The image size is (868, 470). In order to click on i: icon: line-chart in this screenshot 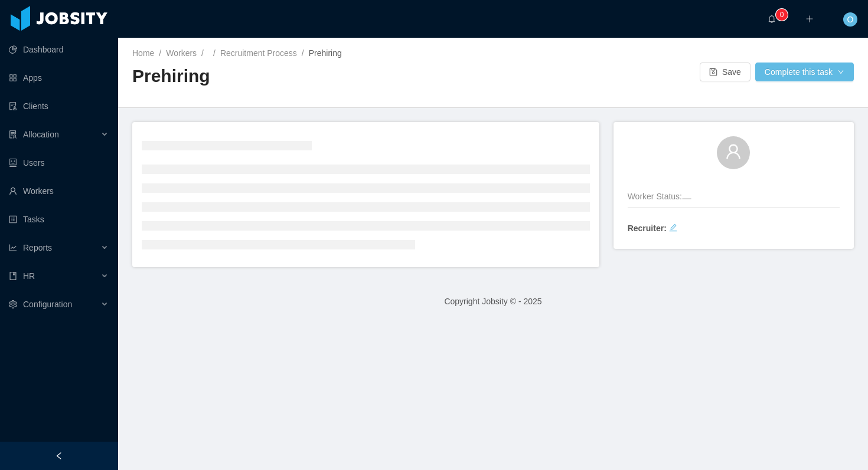, I will do `click(13, 248)`.